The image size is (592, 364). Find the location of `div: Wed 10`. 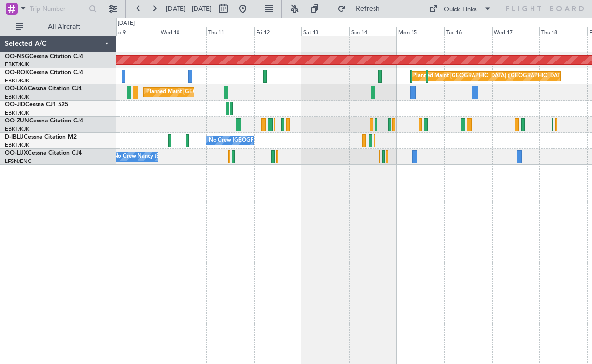

div: Wed 10 is located at coordinates (183, 31).